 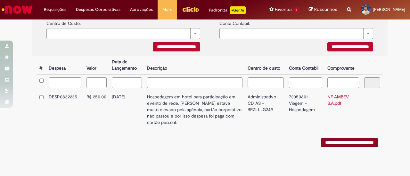 What do you see at coordinates (126, 65) in the screenshot?
I see `th: Data de Lançamento` at bounding box center [126, 65].